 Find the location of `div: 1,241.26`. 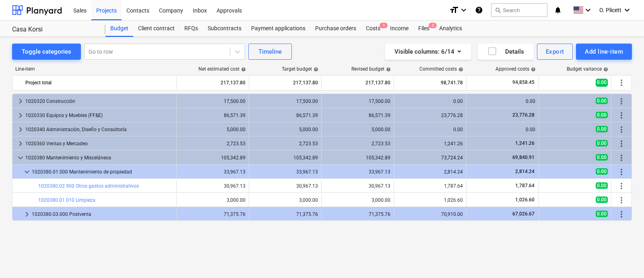

div: 1,241.26 is located at coordinates (430, 143).